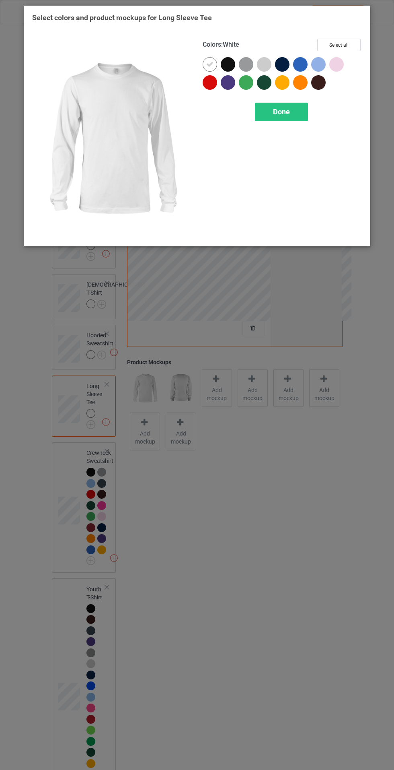  I want to click on span: White, so click(231, 44).